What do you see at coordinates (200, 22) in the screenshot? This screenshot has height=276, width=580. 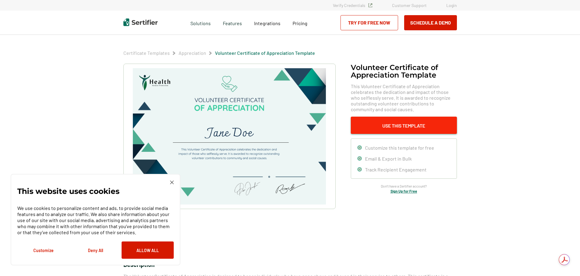 I see `span: Solutions` at bounding box center [200, 22].